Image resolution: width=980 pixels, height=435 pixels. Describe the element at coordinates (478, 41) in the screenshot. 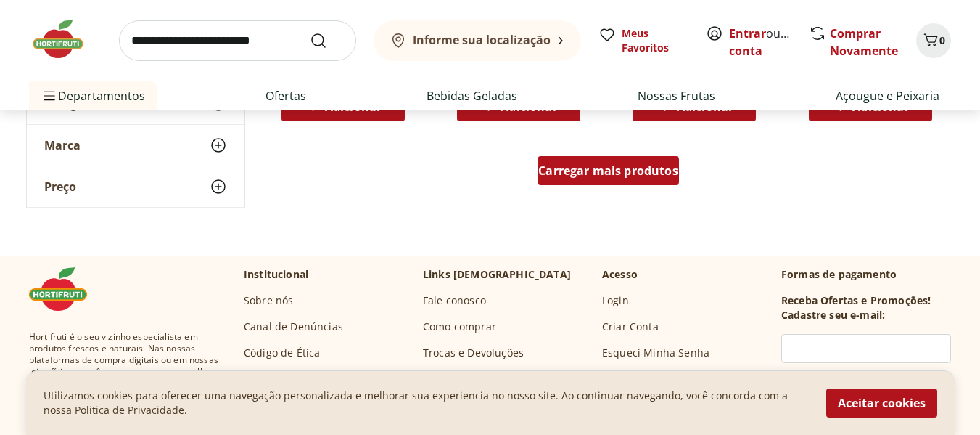

I see `button: Informe sua localização` at that location.